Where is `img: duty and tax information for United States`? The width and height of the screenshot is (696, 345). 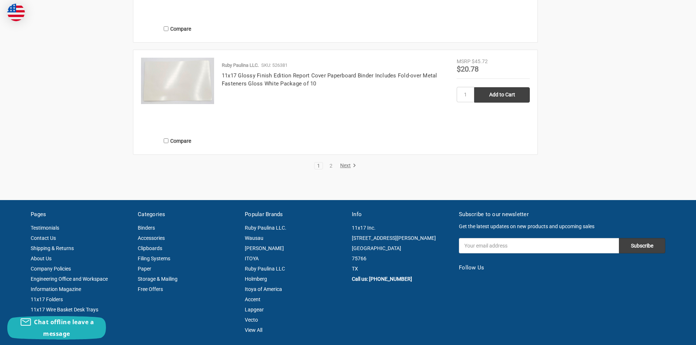
img: duty and tax information for United States is located at coordinates (16, 12).